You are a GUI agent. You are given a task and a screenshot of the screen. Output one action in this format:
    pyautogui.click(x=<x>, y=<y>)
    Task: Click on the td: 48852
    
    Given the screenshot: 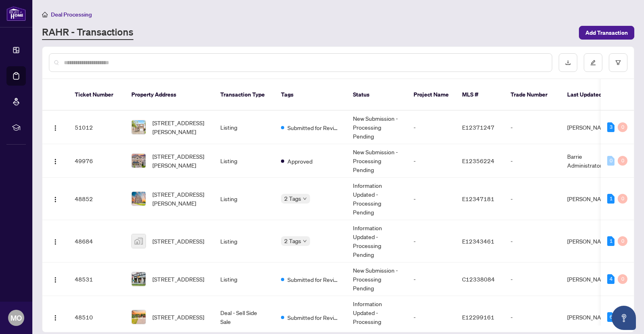 What is the action you would take?
    pyautogui.click(x=97, y=199)
    